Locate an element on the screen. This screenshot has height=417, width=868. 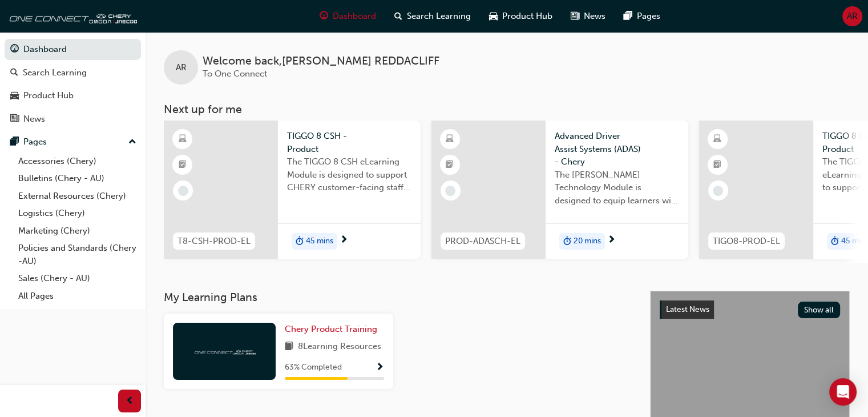
span: PROD-ADASCH-EL is located at coordinates (483, 241).